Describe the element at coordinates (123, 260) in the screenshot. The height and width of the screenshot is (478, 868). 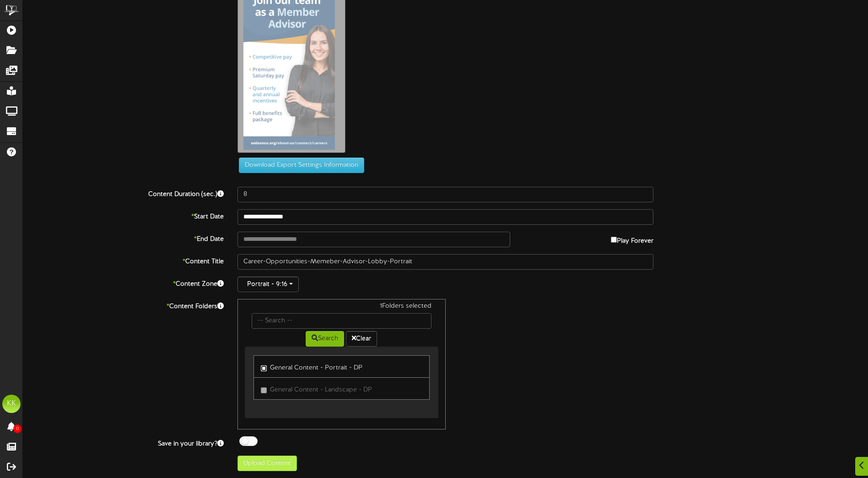
I see `label: Content Title` at that location.